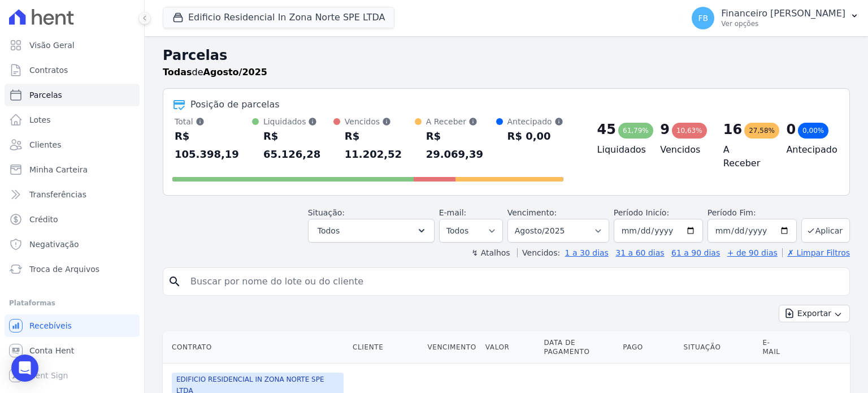 The height and width of the screenshot is (393, 868). I want to click on div: A Receber, so click(462, 122).